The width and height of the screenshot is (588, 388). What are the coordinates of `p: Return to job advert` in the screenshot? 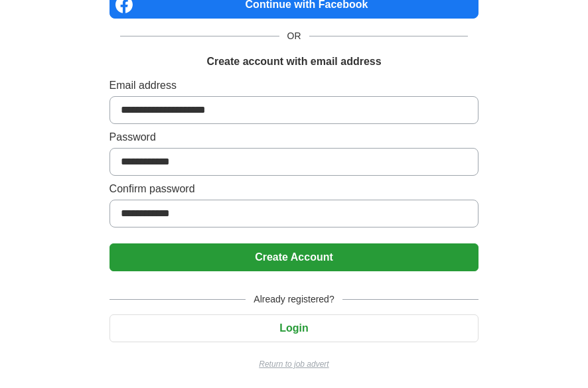 It's located at (294, 365).